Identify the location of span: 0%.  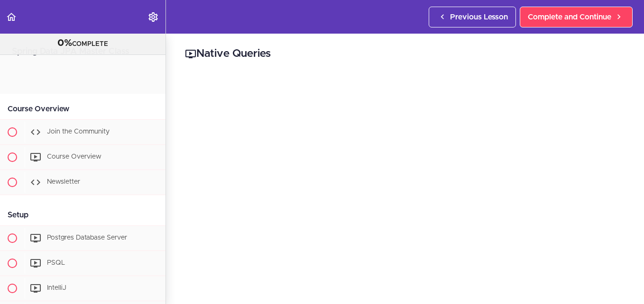
(64, 43).